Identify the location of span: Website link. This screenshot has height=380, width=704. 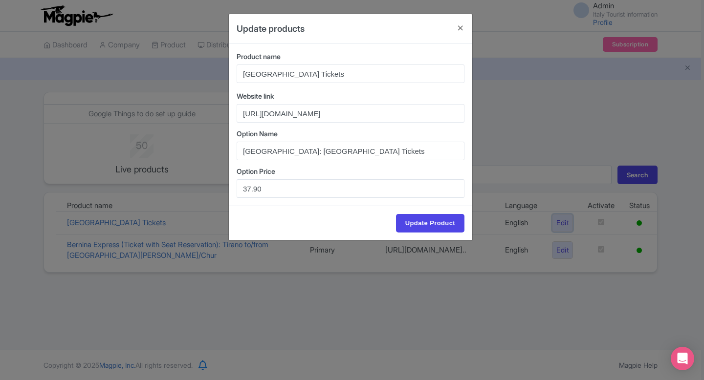
(255, 96).